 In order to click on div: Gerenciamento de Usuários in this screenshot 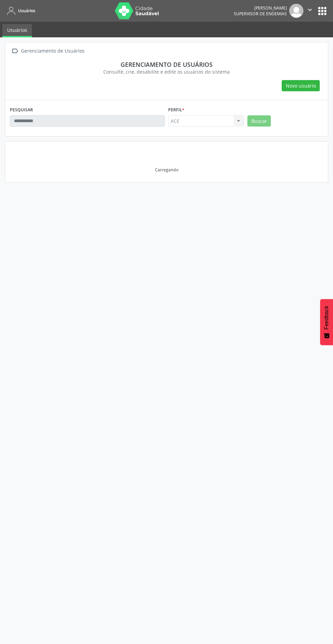, I will do `click(53, 51)`.